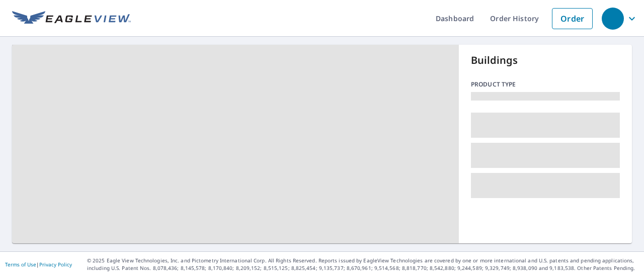 Image resolution: width=644 pixels, height=277 pixels. What do you see at coordinates (362, 264) in the screenshot?
I see `p: © 2025 Eagle View Technologies, Inc. and Pictometry International Corp. All Rights Reserved. Repo...` at bounding box center [362, 264].